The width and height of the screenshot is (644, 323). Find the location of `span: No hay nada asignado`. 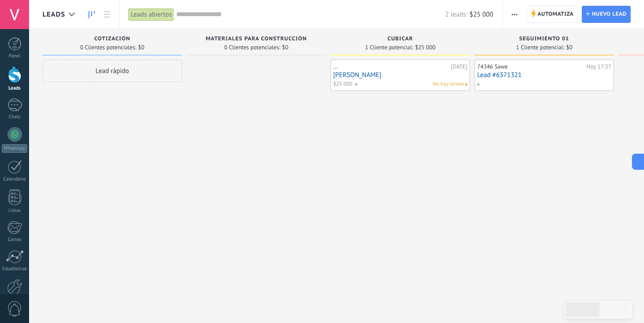

span: No hay nada asignado is located at coordinates (466, 84).